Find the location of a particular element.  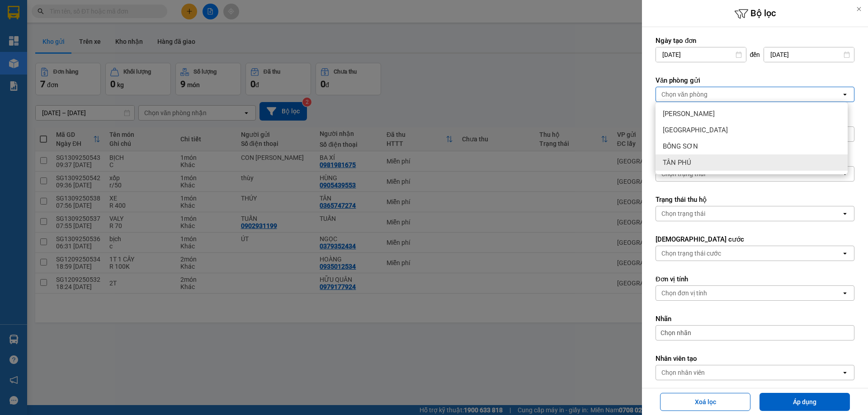

span: Gửi: is located at coordinates (14, 12).